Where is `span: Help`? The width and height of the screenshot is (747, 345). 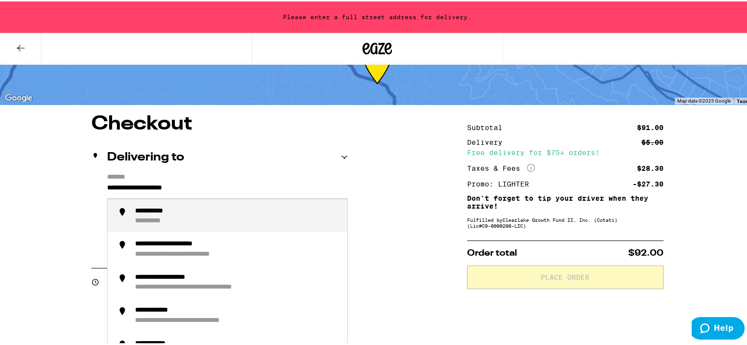 span: Help is located at coordinates (32, 11).